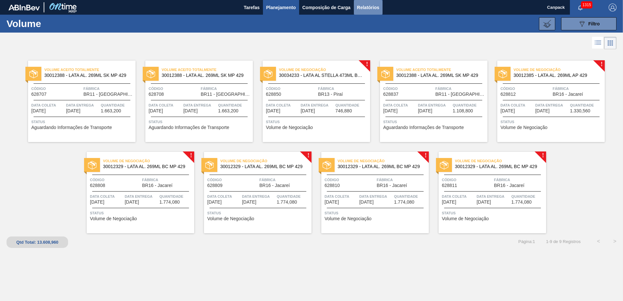 The image size is (623, 301). Describe the element at coordinates (508, 94) in the screenshot. I see `span: 628812` at that location.